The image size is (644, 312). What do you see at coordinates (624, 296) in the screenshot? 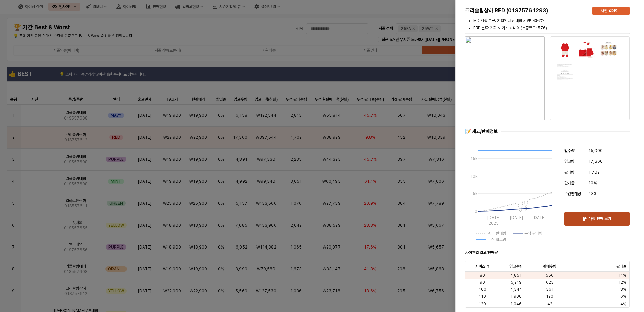
I see `span: 6%` at bounding box center [624, 296].